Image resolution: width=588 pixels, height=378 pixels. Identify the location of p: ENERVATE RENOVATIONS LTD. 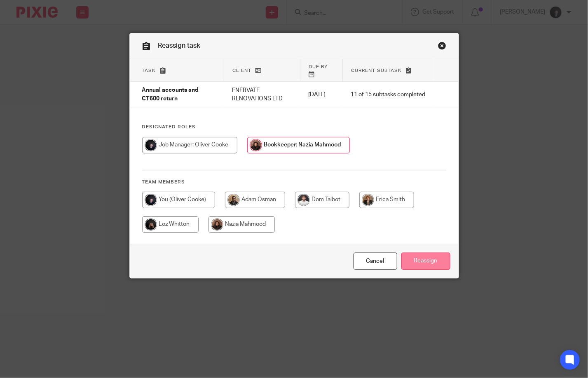
(262, 94).